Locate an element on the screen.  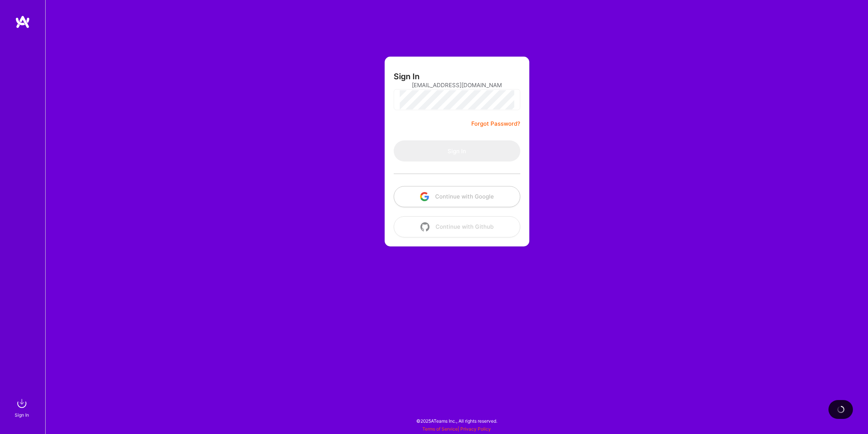
a: Terms of Service is located at coordinates (440, 428).